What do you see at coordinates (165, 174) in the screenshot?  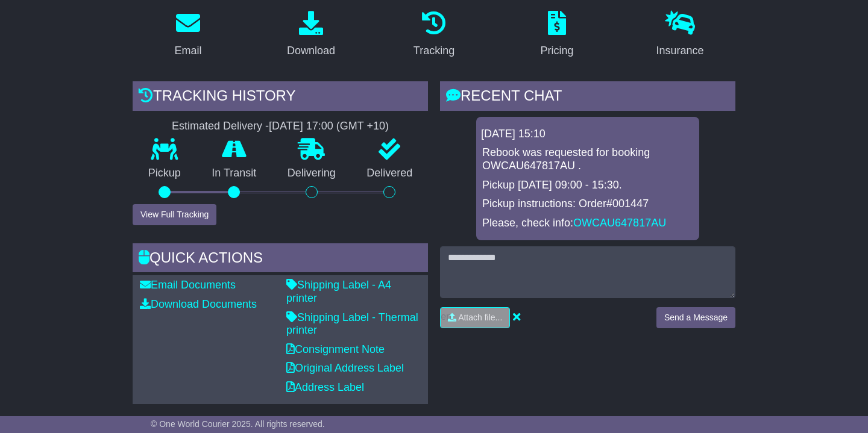 I see `p: Pickup` at bounding box center [165, 174].